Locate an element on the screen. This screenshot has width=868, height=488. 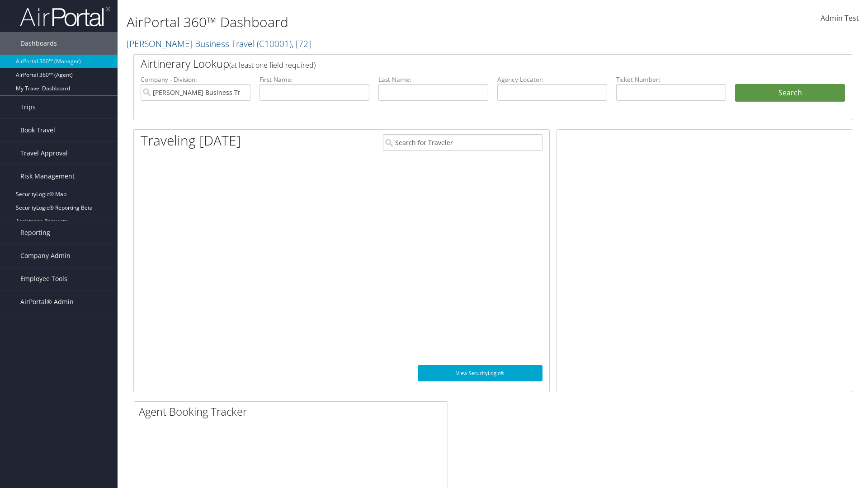
h2: Airtinerary Lookup is located at coordinates (463, 64).